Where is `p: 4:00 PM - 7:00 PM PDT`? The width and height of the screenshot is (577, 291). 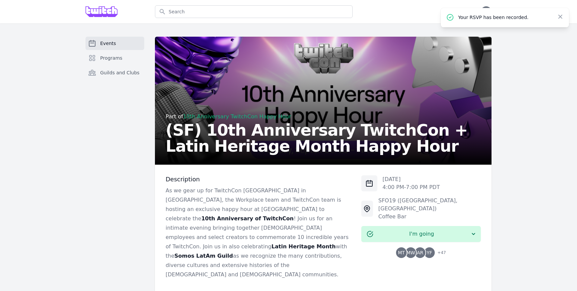 p: 4:00 PM - 7:00 PM PDT is located at coordinates (411, 188).